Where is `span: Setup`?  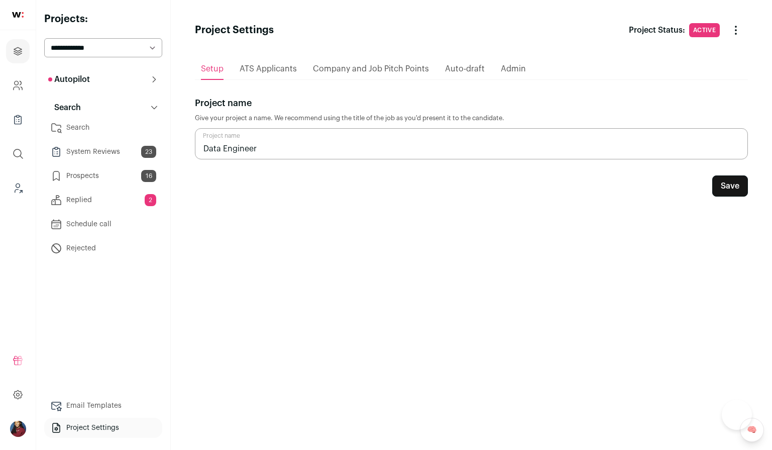
span: Setup is located at coordinates (212, 69).